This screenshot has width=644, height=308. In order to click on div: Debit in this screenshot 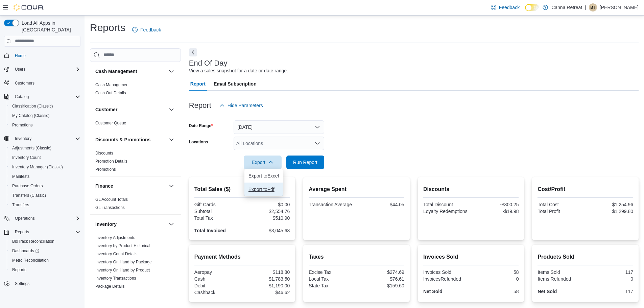, I will do `click(217, 286)`.